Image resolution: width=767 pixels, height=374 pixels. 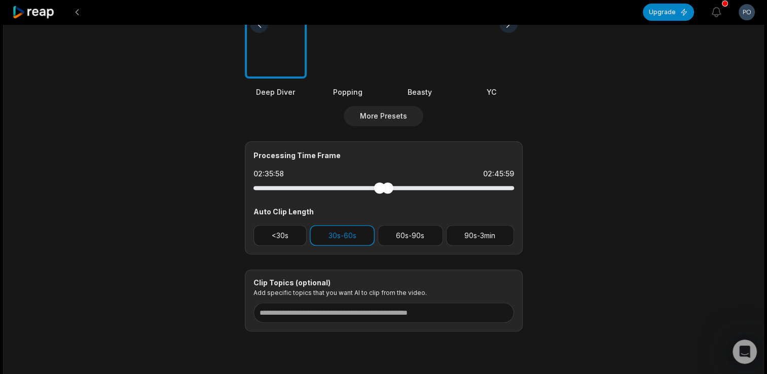 What do you see at coordinates (384, 283) in the screenshot?
I see `div: Clip Topics (optional)` at bounding box center [384, 283].